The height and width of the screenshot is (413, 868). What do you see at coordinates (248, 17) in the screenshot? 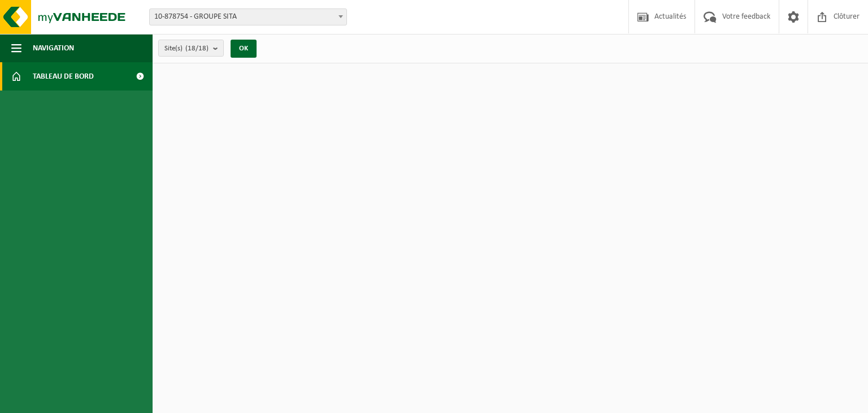
I see `span: 10-878754 - GROUPE SITA` at bounding box center [248, 17].